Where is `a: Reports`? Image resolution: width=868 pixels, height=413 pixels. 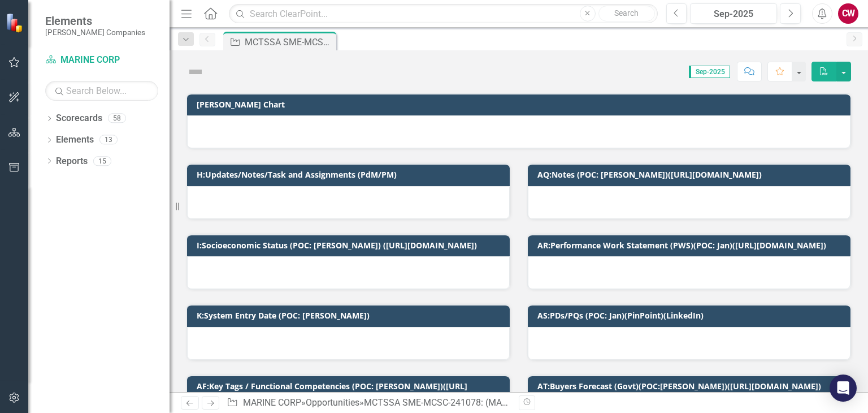
a: Reports is located at coordinates (72, 161).